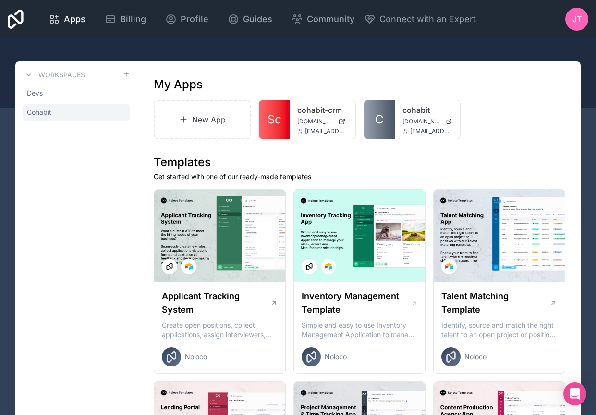  What do you see at coordinates (67, 19) in the screenshot?
I see `a: Apps` at bounding box center [67, 19].